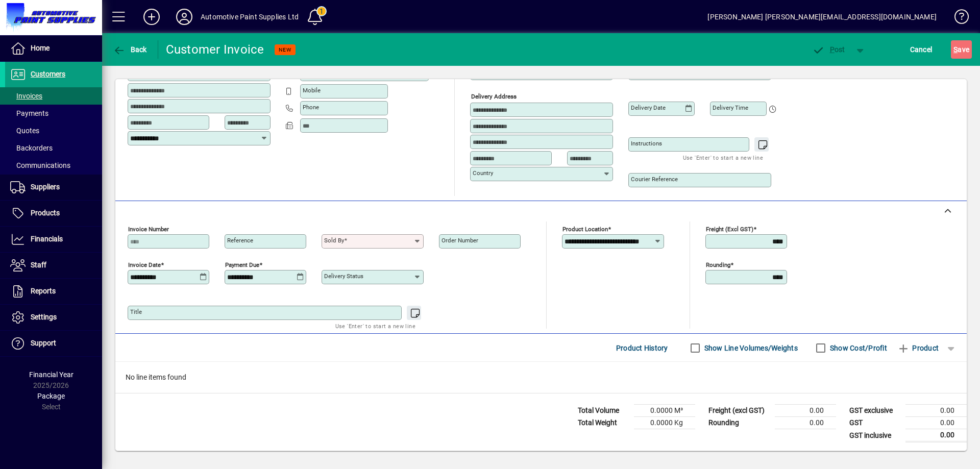 The image size is (980, 469). I want to click on a: Communications, so click(54, 165).